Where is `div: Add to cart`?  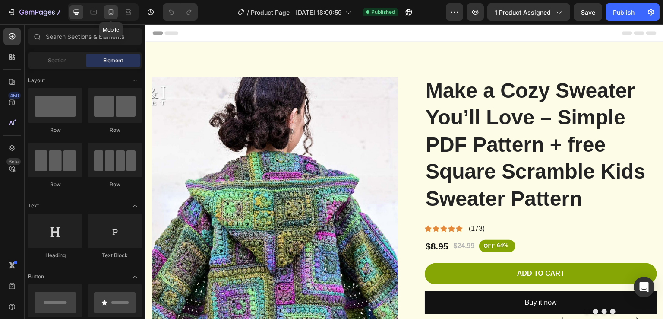
div: Add to cart is located at coordinates (396, 249).